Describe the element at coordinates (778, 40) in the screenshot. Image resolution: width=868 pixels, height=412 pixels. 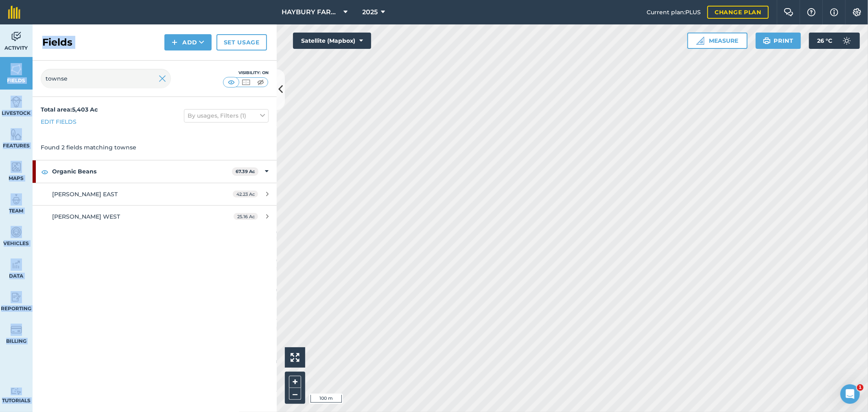
I see `button: Print` at that location.